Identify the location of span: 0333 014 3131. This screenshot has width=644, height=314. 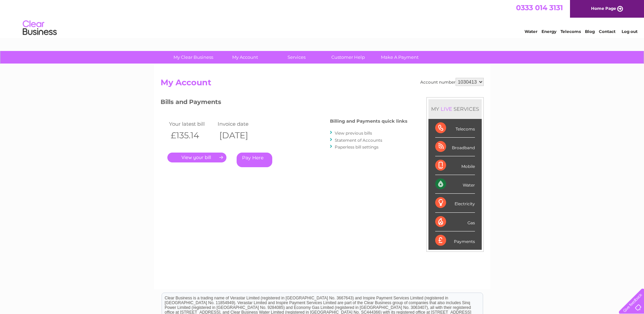
(539, 8).